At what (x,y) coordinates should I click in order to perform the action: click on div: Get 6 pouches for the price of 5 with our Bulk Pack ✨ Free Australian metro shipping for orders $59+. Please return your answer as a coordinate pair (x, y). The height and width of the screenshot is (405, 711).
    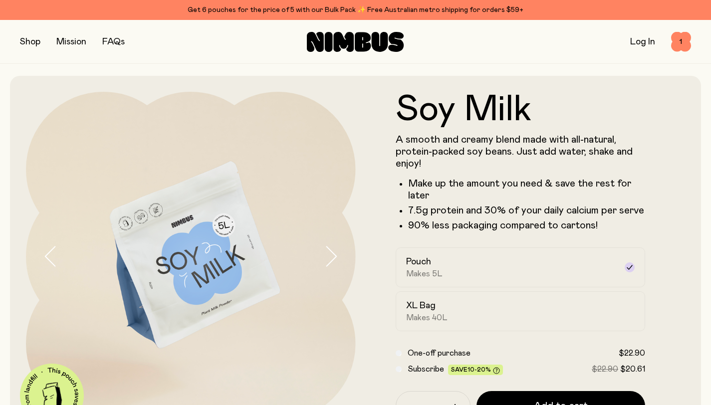
    Looking at the image, I should click on (355, 10).